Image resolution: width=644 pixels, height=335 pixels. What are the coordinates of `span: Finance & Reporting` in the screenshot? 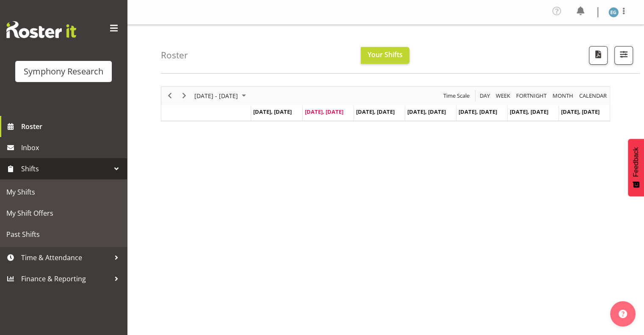 It's located at (65, 279).